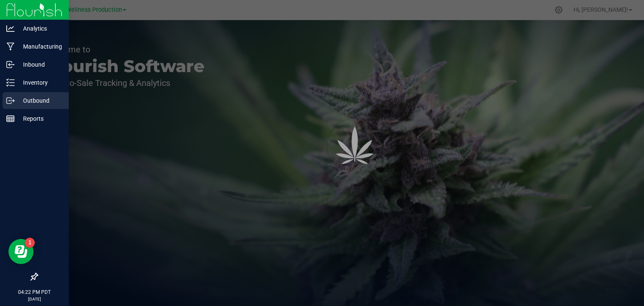 The width and height of the screenshot is (644, 306). What do you see at coordinates (11, 46) in the screenshot?
I see `inline-svg: Manufacturing` at bounding box center [11, 46].